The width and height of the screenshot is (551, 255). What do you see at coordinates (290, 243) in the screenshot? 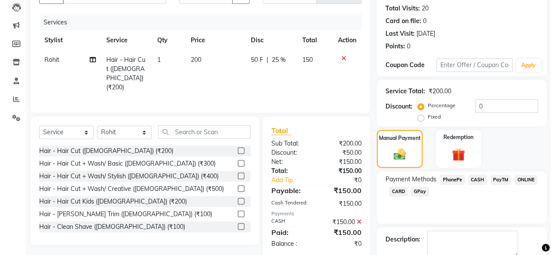
I see `div: Balance :` at bounding box center [290, 243].